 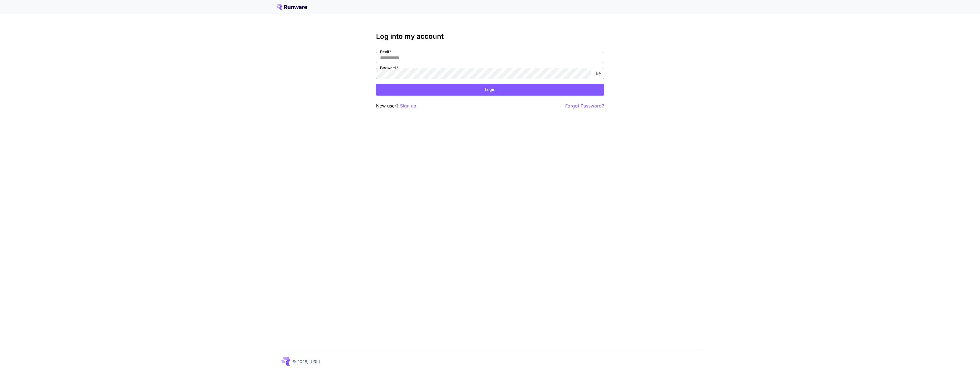 What do you see at coordinates (598, 74) in the screenshot?
I see `button: toggle password visibility` at bounding box center [598, 74].